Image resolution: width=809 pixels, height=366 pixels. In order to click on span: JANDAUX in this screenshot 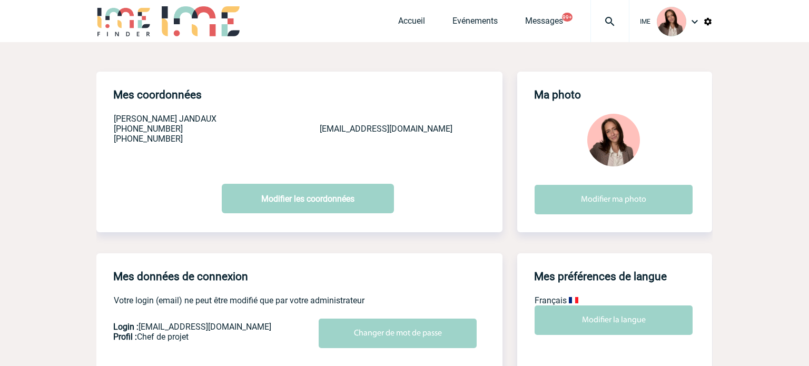, I will do `click(198, 119)`.